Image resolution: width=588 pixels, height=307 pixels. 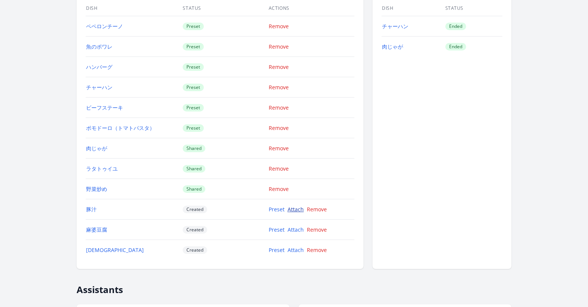 I want to click on a: ラタトゥイユ, so click(x=102, y=169).